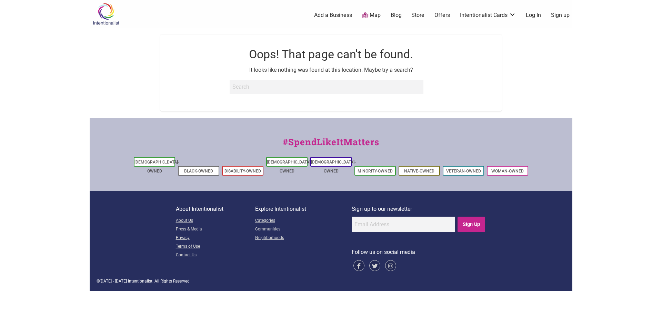 This screenshot has width=662, height=326. Describe the element at coordinates (396, 15) in the screenshot. I see `a: Blog` at that location.